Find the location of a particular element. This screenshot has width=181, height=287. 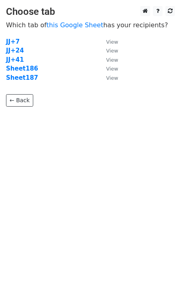

strong: JJ+24 is located at coordinates (15, 51).